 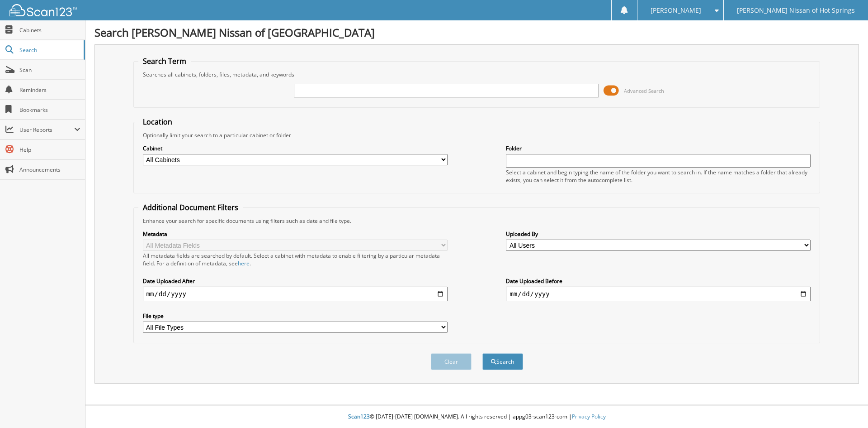 What do you see at coordinates (589, 416) in the screenshot?
I see `a: Privacy Policy` at bounding box center [589, 416].